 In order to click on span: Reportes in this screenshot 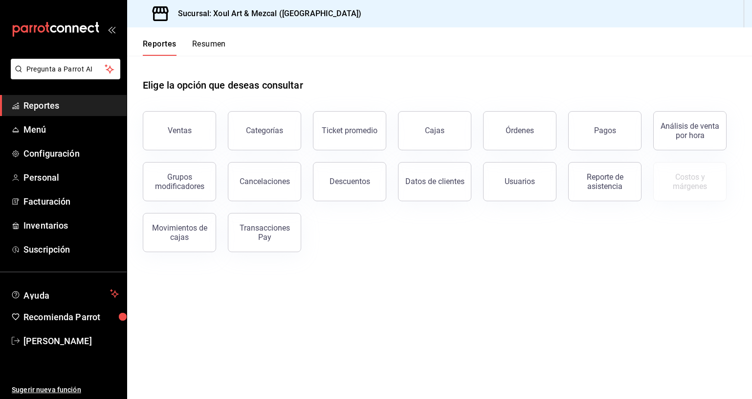, I will do `click(71, 105)`.